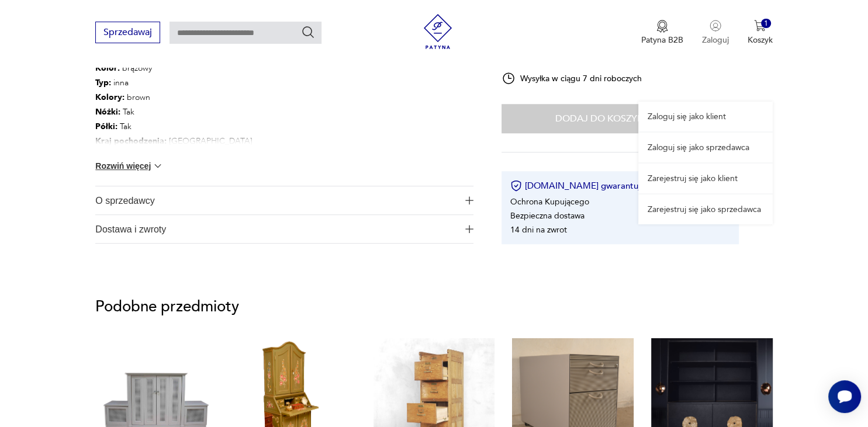 The image size is (868, 427). What do you see at coordinates (705, 147) in the screenshot?
I see `a: Zaloguj się jako sprzedawca` at bounding box center [705, 147].